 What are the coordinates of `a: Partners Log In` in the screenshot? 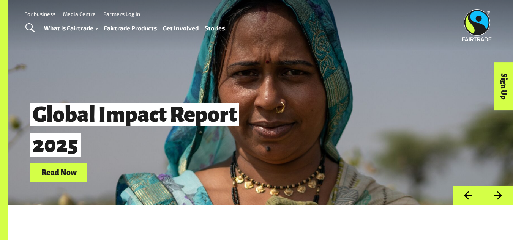 It's located at (121, 14).